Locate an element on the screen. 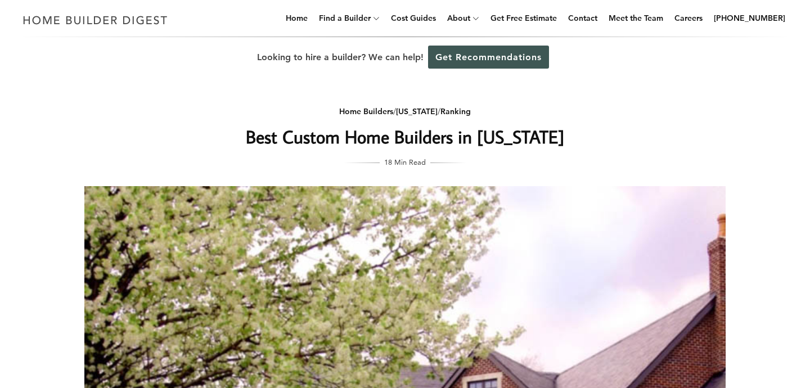 The width and height of the screenshot is (810, 388). span: 18 Min Read is located at coordinates (405, 162).